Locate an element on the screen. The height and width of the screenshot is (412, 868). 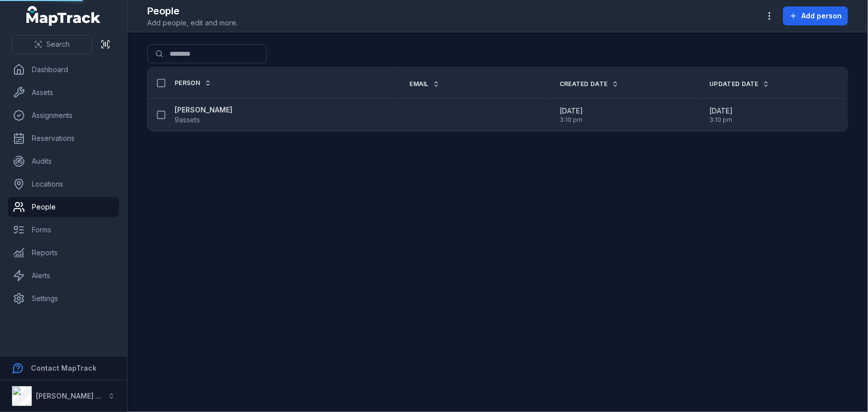
a: Audits is located at coordinates (64, 161).